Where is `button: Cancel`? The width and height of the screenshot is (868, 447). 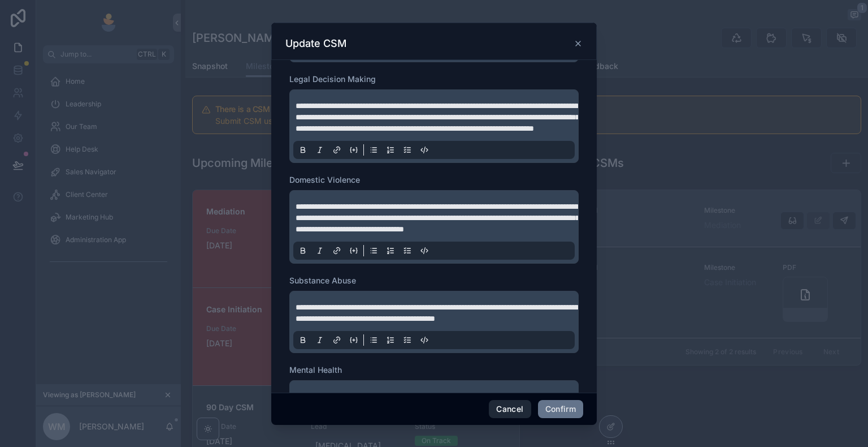
button: Cancel is located at coordinates (510, 409).